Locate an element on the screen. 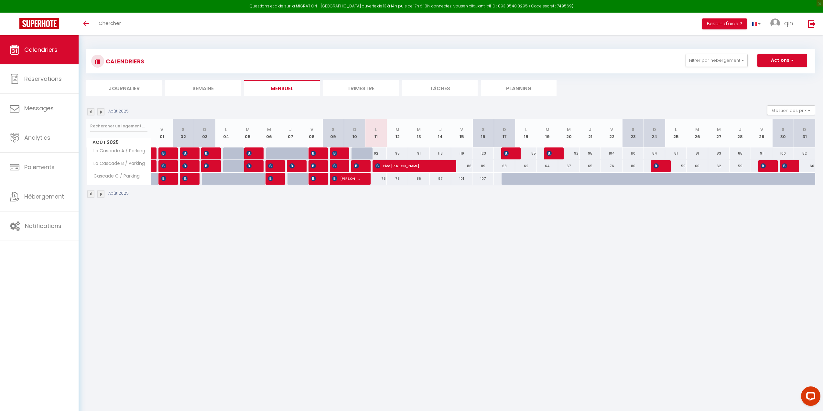 Image resolution: width=823 pixels, height=411 pixels. th: 07 is located at coordinates (290, 133).